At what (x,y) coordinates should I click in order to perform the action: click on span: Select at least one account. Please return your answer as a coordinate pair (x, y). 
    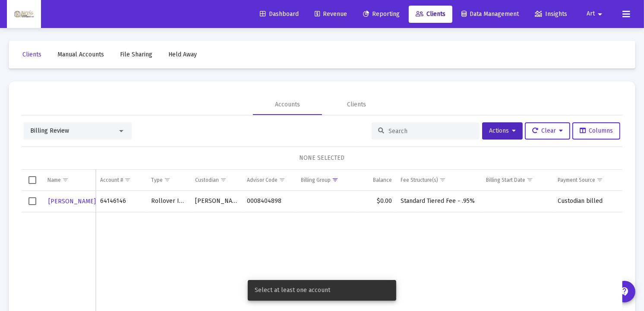
    Looking at the image, I should click on (292, 291).